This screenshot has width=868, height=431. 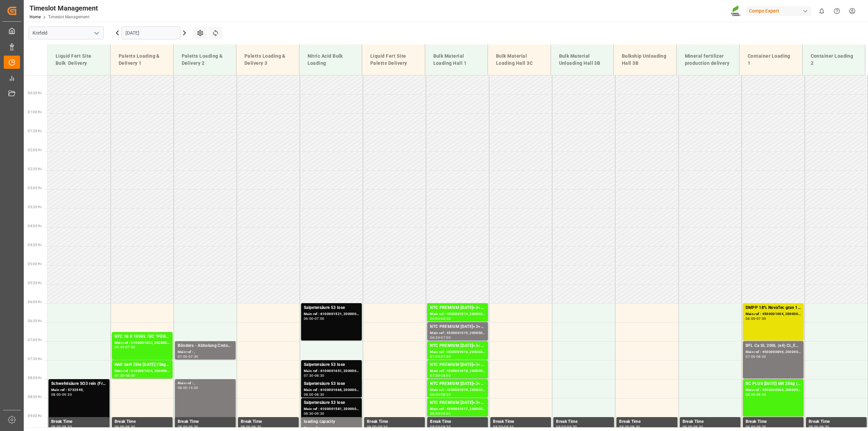 I want to click on button: open menu, so click(x=97, y=33).